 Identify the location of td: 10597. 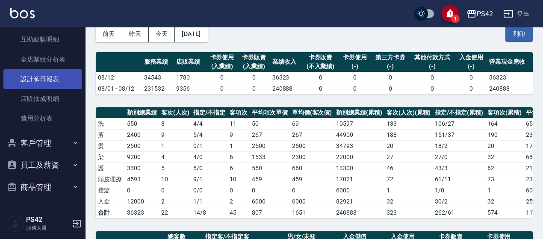
(359, 124).